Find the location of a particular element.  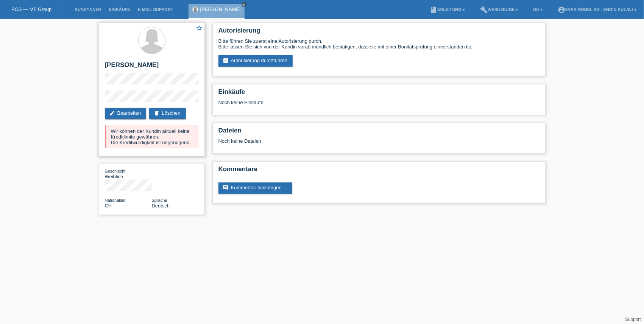

a: star_border is located at coordinates (200, 29).